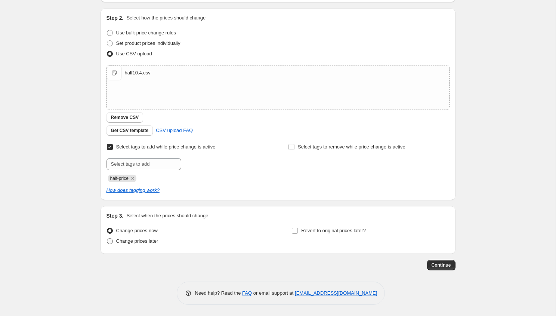 The image size is (556, 316). I want to click on span: or email support at, so click(273, 292).